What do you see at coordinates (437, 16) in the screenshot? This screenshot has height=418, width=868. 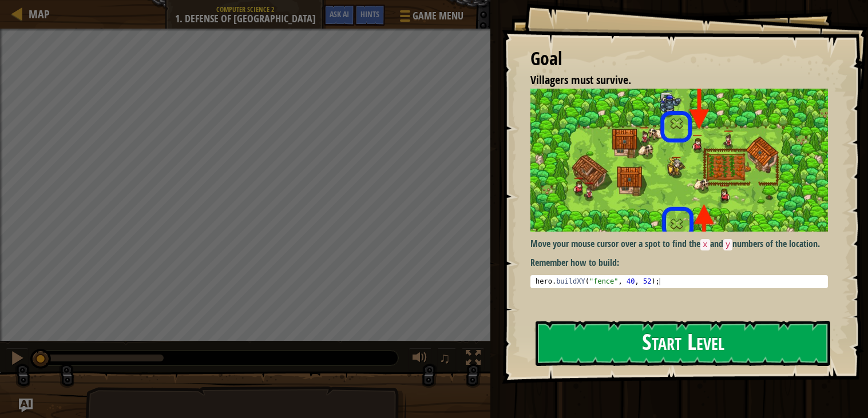 I see `span: Game Menu` at bounding box center [437, 16].